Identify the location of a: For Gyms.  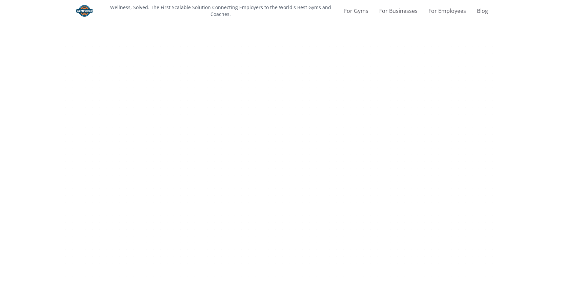
(356, 11).